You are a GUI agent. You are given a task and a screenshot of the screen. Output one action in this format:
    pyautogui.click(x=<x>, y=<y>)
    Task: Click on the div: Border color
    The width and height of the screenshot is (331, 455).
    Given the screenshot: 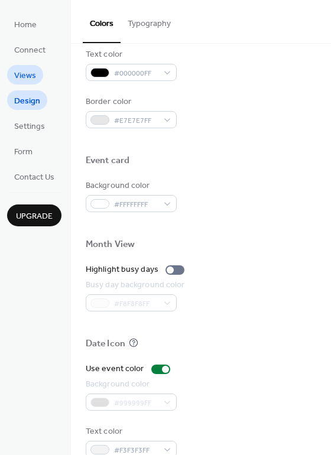 What is the action you would take?
    pyautogui.click(x=130, y=102)
    